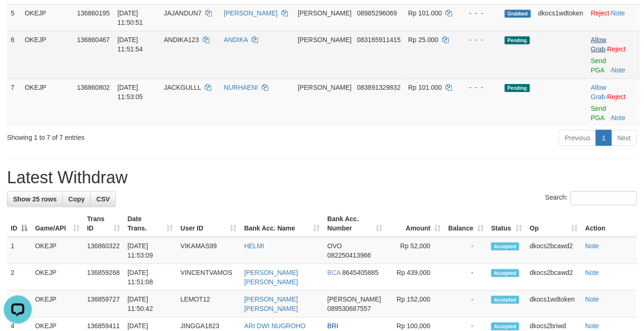  What do you see at coordinates (208, 304) in the screenshot?
I see `td: LEMOT12` at bounding box center [208, 304].